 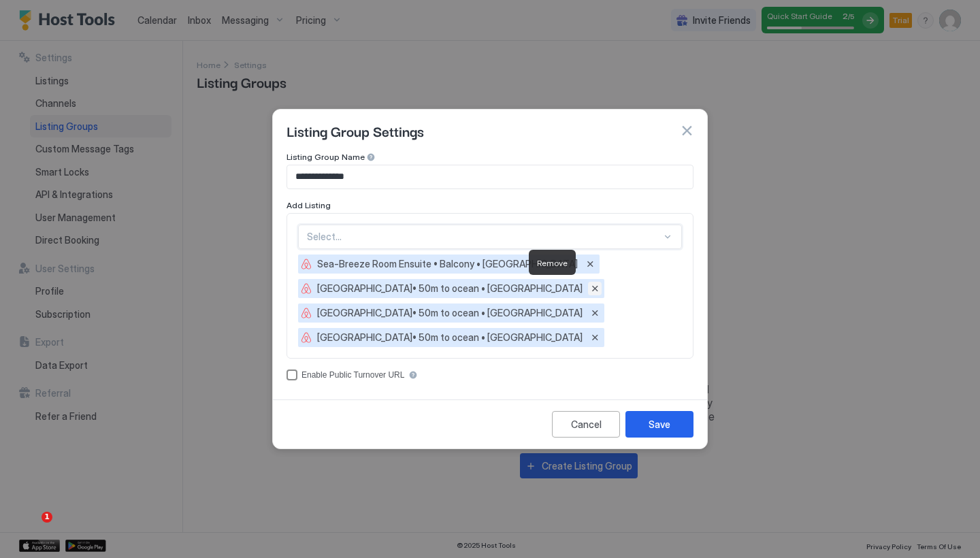 What do you see at coordinates (586, 424) in the screenshot?
I see `button: Cancel` at bounding box center [586, 424].